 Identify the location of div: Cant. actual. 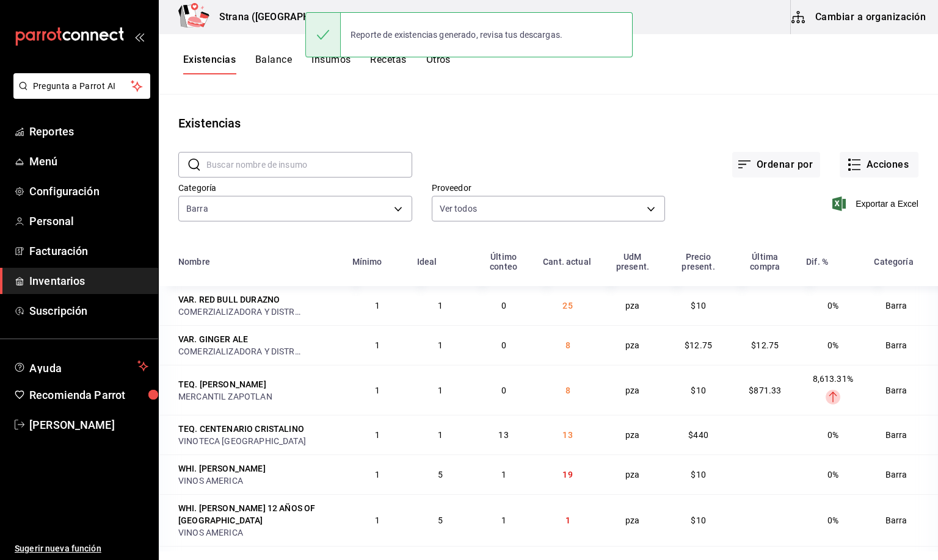
(566, 261).